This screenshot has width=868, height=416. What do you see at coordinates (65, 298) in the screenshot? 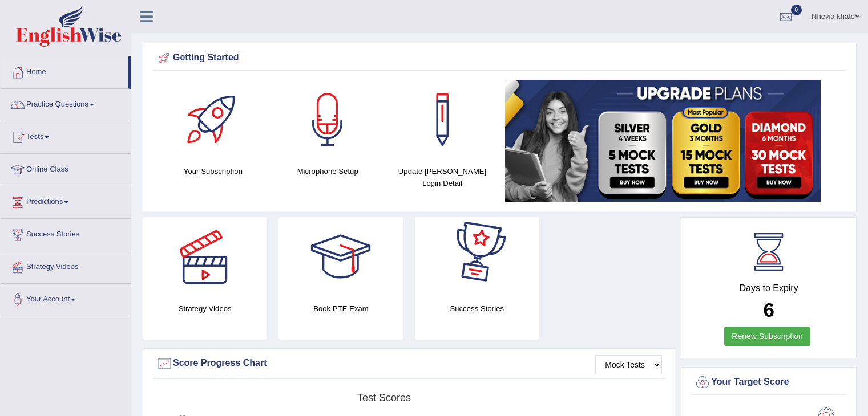
I see `a: Your Account` at bounding box center [65, 298].